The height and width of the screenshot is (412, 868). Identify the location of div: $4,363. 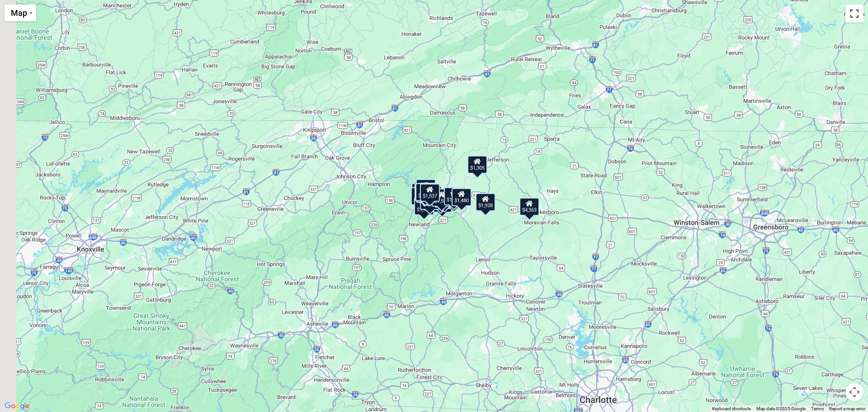
(530, 206).